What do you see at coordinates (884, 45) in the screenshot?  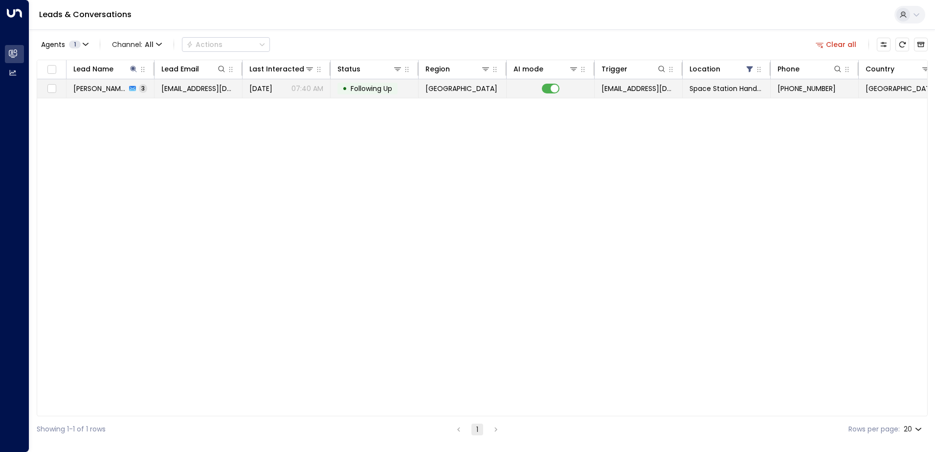 I see `button: Customize` at bounding box center [884, 45].